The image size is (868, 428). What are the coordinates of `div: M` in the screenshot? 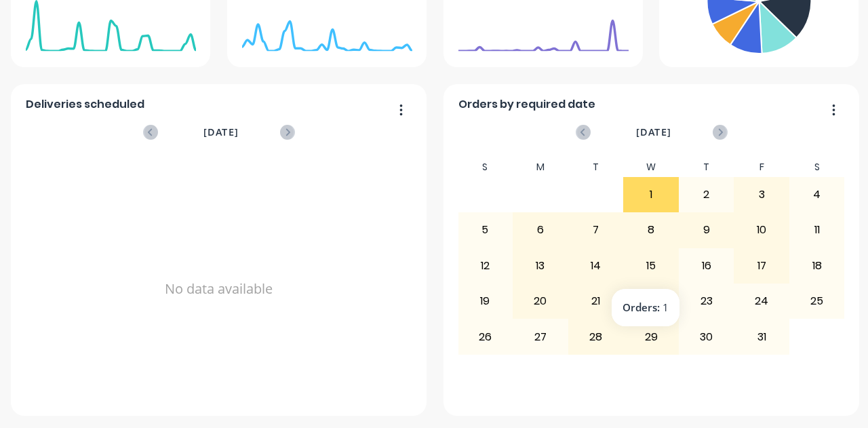 It's located at (540, 167).